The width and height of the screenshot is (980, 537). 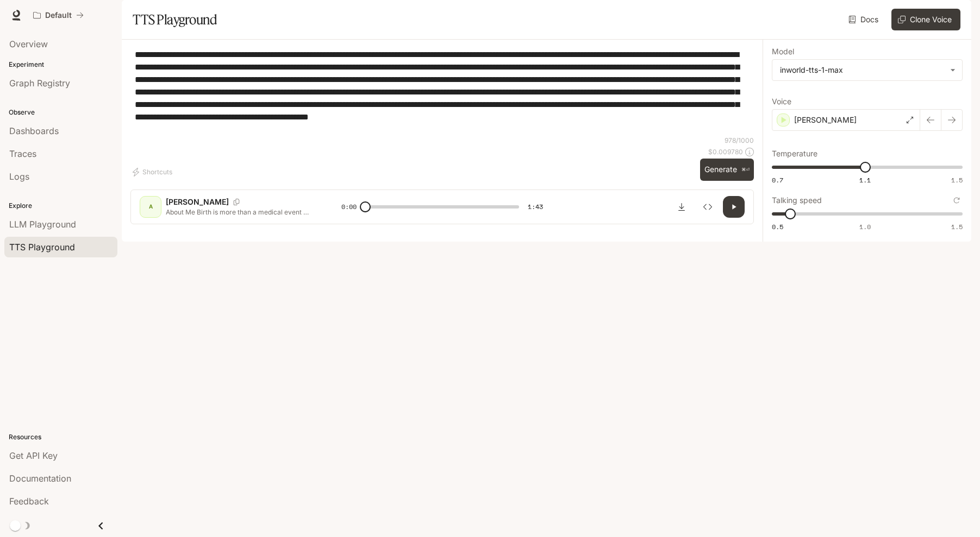 What do you see at coordinates (781, 102) in the screenshot?
I see `p: Voice` at bounding box center [781, 102].